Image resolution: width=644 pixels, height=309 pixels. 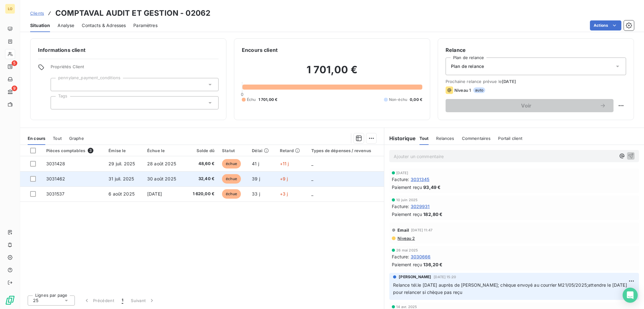 What do you see at coordinates (406, 238) in the screenshot?
I see `span: Niveau 2` at bounding box center [406, 238].